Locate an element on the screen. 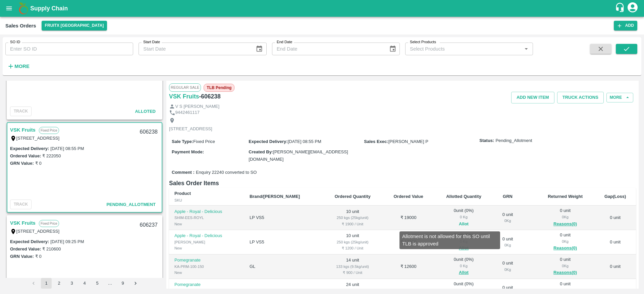 This screenshot has height=294, width=644. label: ₹ 222050 is located at coordinates (51, 155).